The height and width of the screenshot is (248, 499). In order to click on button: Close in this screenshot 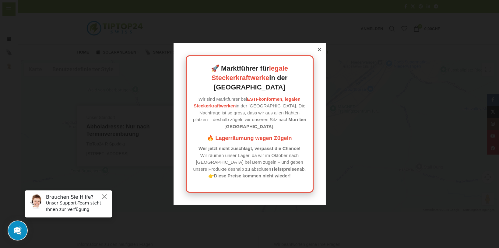, I will do `click(85, 11)`.